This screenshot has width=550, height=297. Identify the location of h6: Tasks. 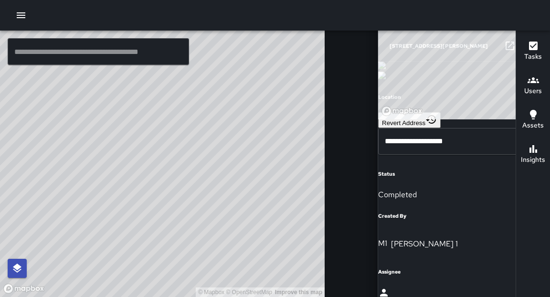
(533, 57).